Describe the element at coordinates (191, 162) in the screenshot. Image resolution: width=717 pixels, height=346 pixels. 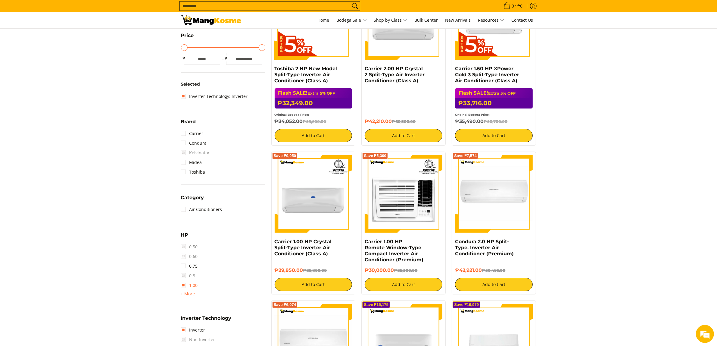
I see `a: Midea` at that location.